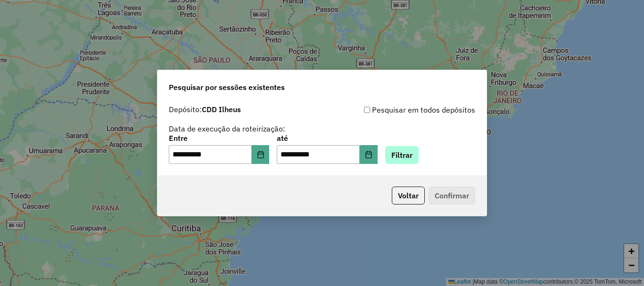  Describe the element at coordinates (221, 109) in the screenshot. I see `strong: CDD Ilheus` at that location.